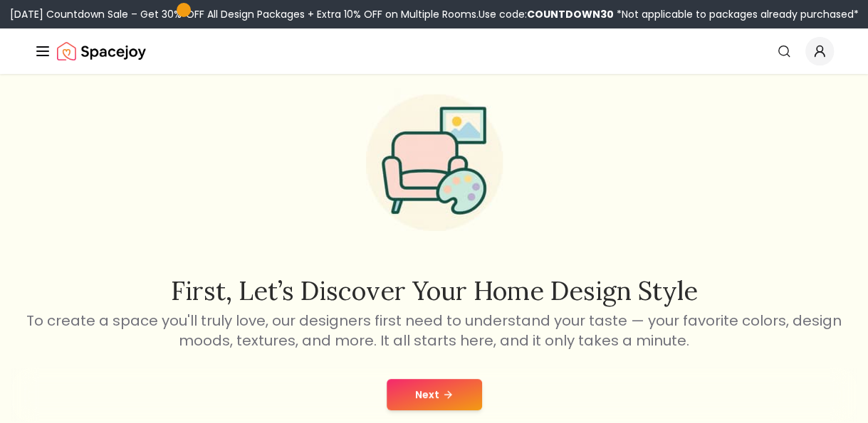  What do you see at coordinates (736, 14) in the screenshot?
I see `span: *Not applicable to packages already purchased*` at bounding box center [736, 14].